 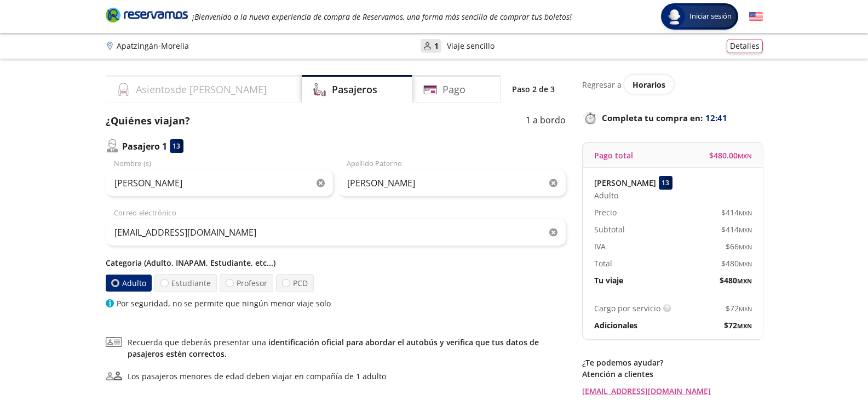 I want to click on label: Adulto, so click(x=128, y=283).